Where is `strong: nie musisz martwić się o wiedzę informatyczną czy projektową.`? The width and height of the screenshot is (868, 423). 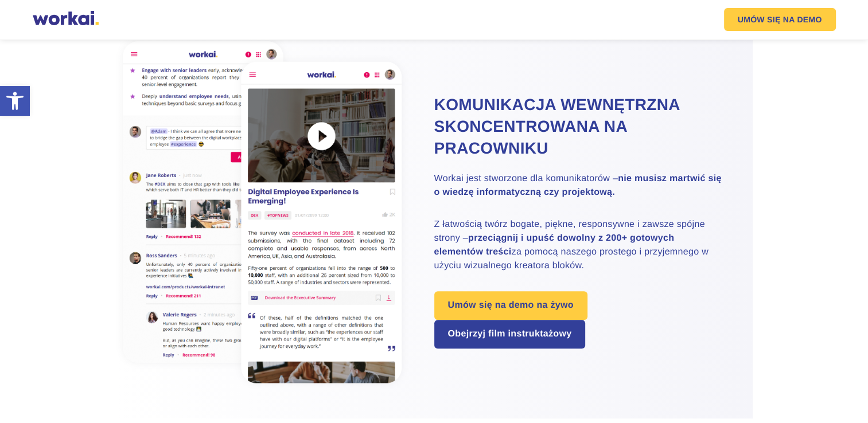
strong: nie musisz martwić się o wiedzę informatyczną czy projektową. is located at coordinates (577, 185).